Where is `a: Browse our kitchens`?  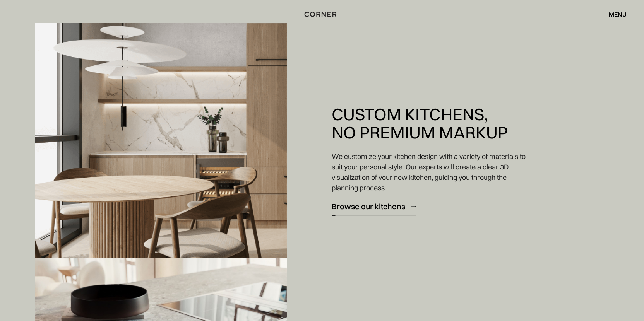
a: Browse our kitchens is located at coordinates (374, 206).